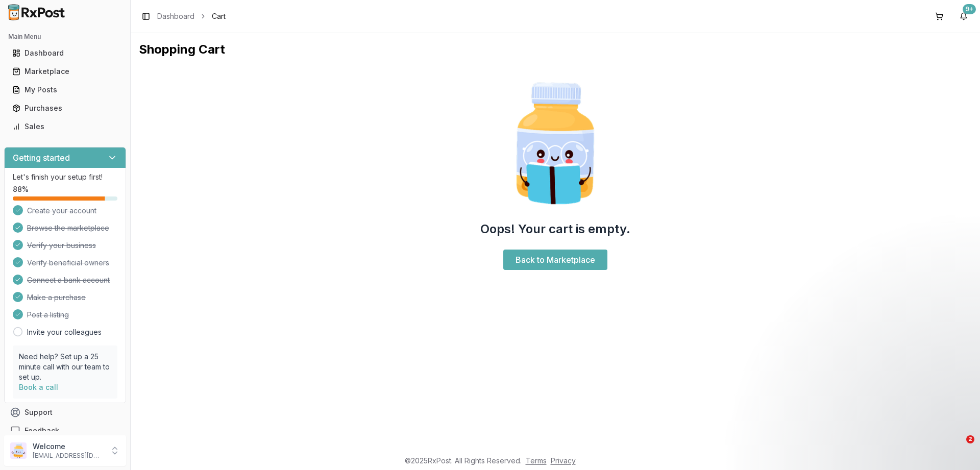 The height and width of the screenshot is (470, 980). I want to click on button: 9+, so click(964, 16).